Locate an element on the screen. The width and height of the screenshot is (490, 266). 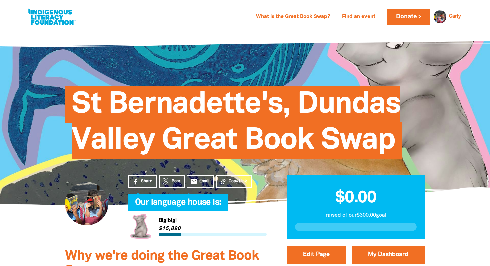
a: My Dashboard is located at coordinates (389, 255).